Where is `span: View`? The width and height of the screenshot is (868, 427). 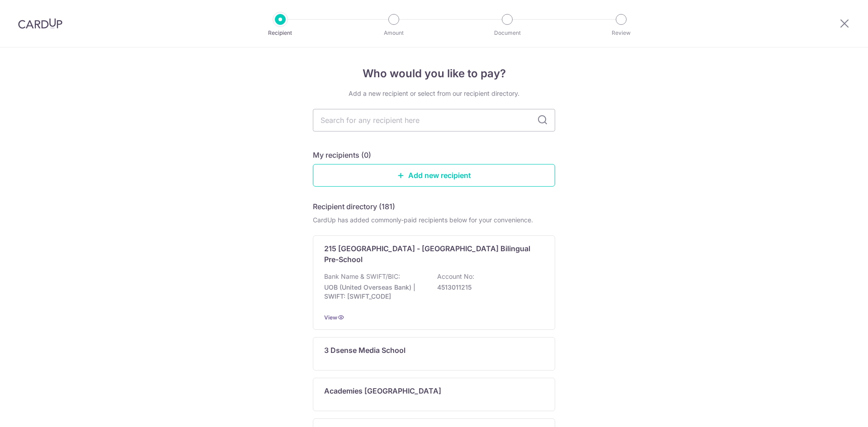 span: View is located at coordinates (331, 317).